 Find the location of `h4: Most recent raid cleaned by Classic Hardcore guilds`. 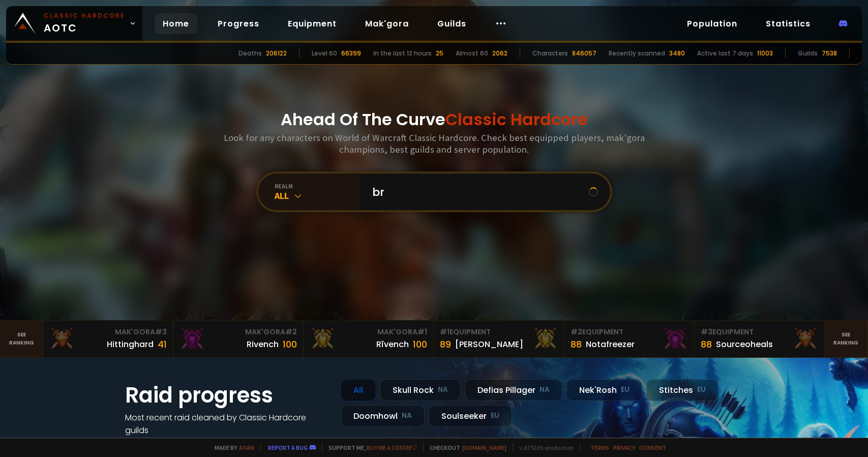

h4: Most recent raid cleaned by Classic Hardcore guilds is located at coordinates (227, 424).